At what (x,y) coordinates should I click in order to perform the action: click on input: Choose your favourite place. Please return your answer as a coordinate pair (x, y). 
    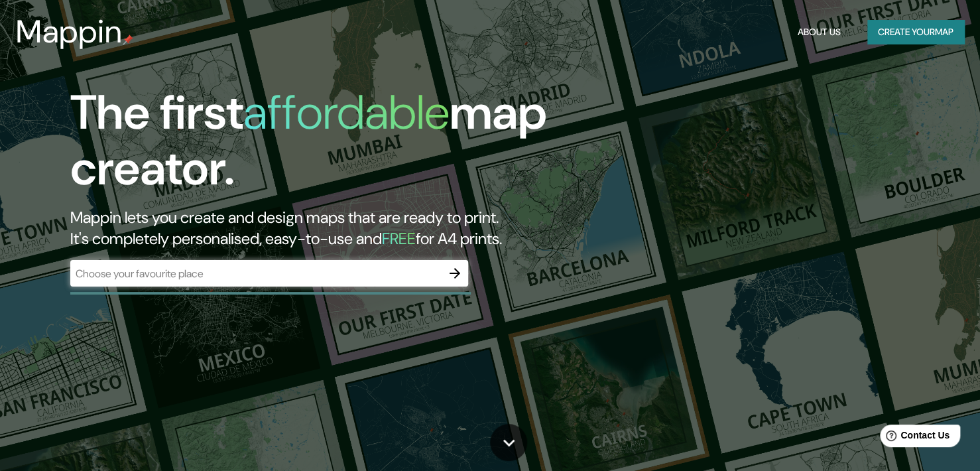
    Looking at the image, I should click on (256, 273).